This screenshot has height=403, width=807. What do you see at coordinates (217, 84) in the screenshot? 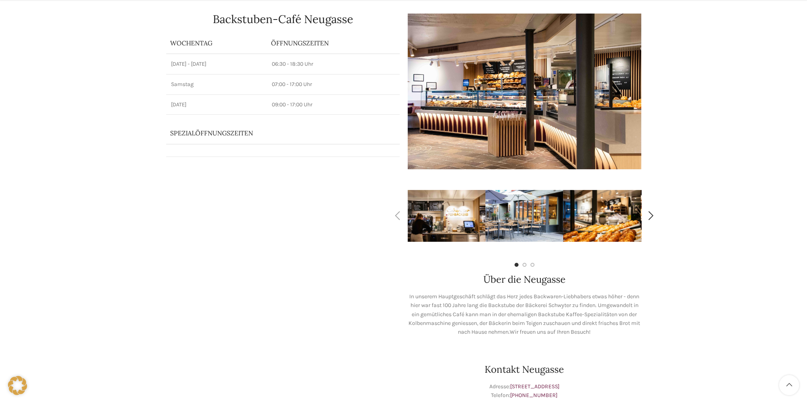
I see `p: Samstag` at bounding box center [217, 84].